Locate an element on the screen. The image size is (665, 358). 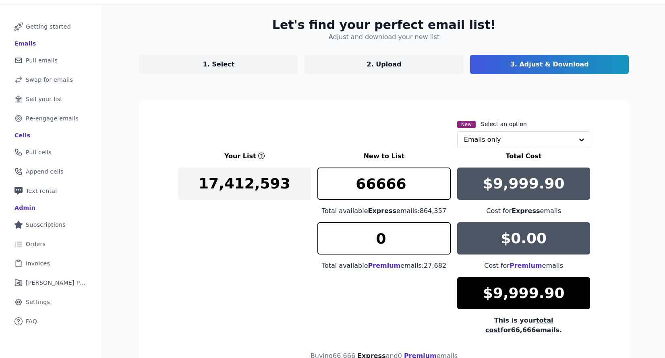
a: Getting started is located at coordinates (51, 27).